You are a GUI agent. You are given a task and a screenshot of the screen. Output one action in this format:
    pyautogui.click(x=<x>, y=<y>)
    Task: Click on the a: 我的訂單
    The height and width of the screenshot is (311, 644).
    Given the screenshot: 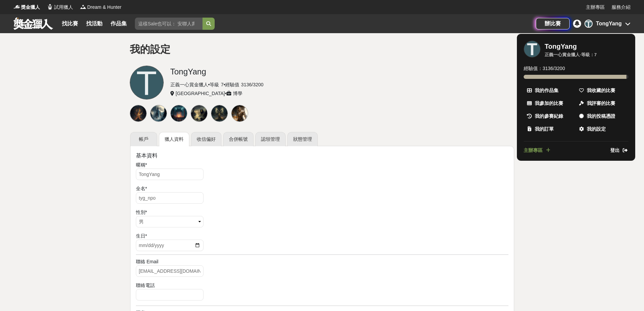 What is the action you would take?
    pyautogui.click(x=550, y=129)
    